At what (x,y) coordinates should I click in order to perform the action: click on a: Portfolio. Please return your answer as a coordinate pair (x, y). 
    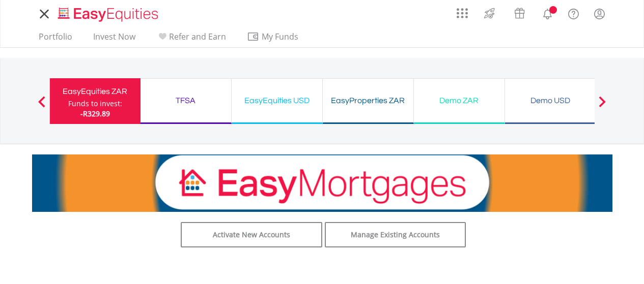
    Looking at the image, I should click on (56, 39).